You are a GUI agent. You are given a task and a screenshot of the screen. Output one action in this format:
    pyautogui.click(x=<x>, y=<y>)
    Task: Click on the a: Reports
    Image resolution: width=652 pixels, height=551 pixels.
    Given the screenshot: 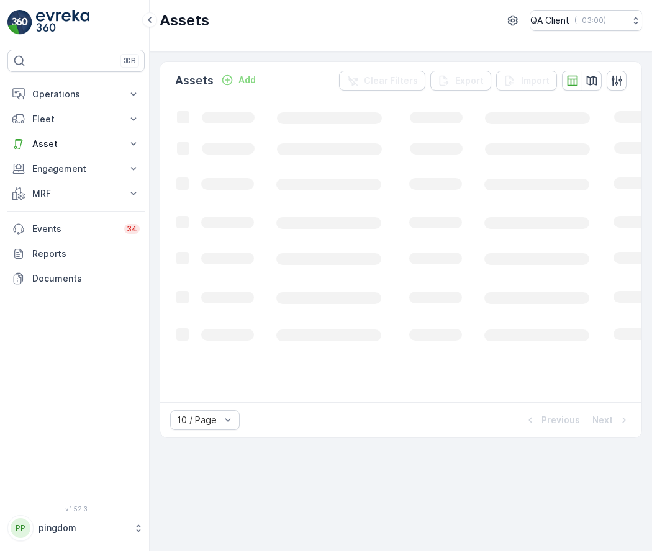 What is the action you would take?
    pyautogui.click(x=76, y=254)
    